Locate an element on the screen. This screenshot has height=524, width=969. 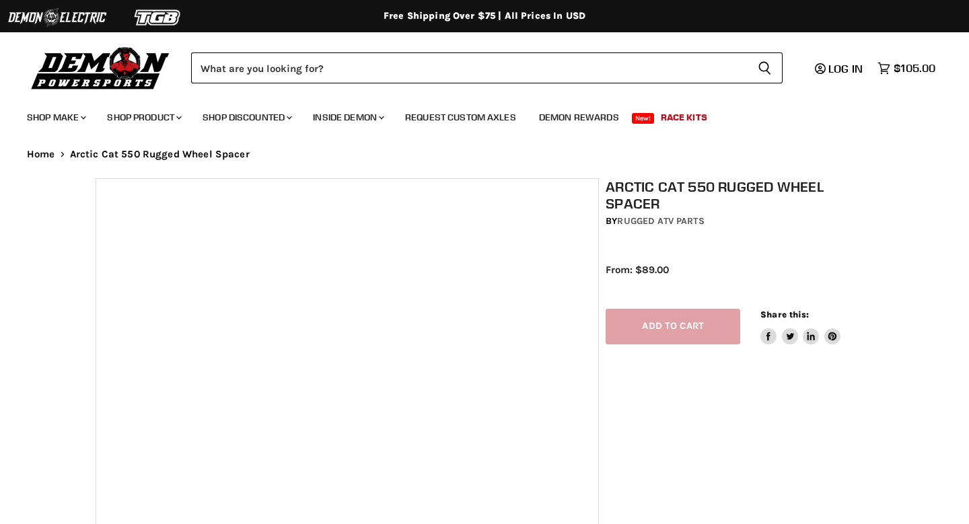
span: $105.00 is located at coordinates (915, 68).